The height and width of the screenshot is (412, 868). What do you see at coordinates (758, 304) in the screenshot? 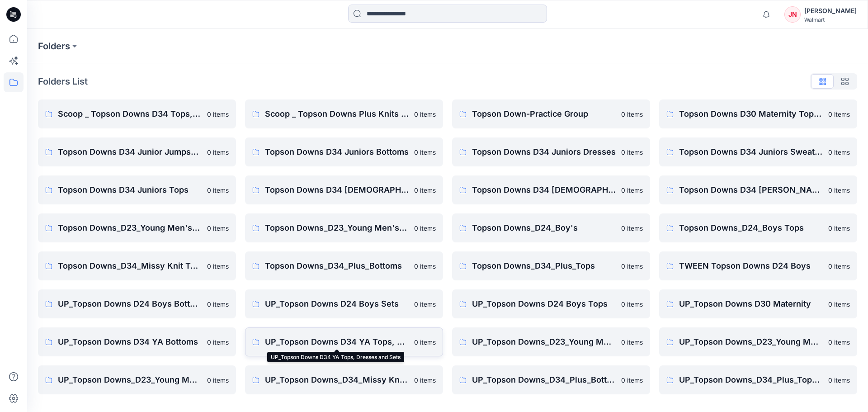
I see `a: UP_Topson Downs D30 Maternity0 items` at bounding box center [758, 304].